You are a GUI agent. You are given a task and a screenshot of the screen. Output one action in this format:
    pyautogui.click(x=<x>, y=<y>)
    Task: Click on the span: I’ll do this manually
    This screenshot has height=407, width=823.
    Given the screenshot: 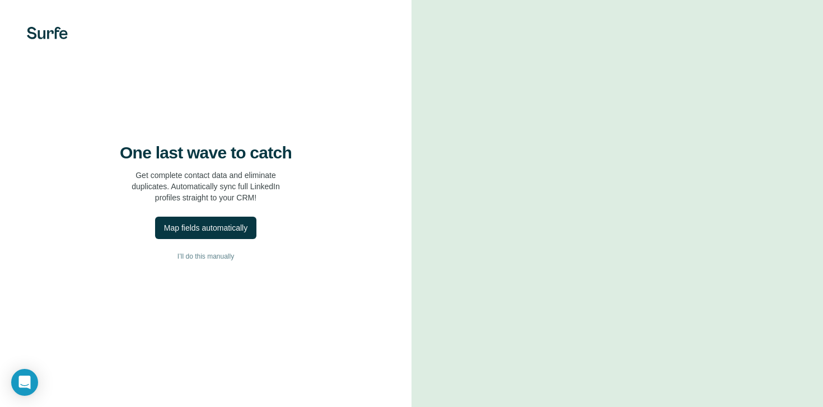 What is the action you would take?
    pyautogui.click(x=205, y=256)
    